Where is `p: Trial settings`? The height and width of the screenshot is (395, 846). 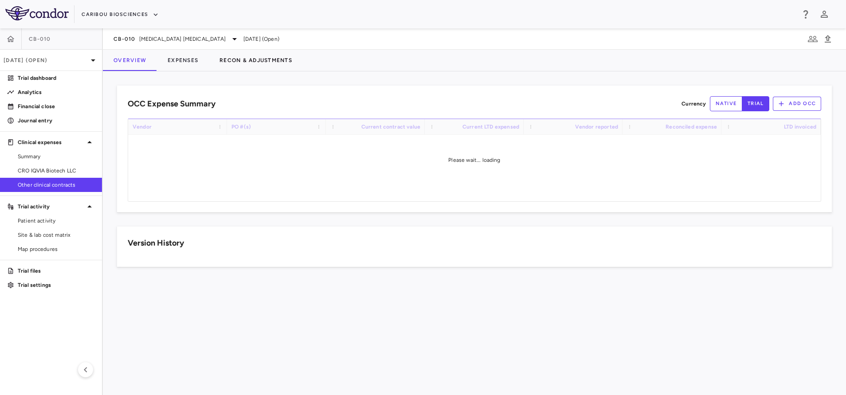 p: Trial settings is located at coordinates (56, 285).